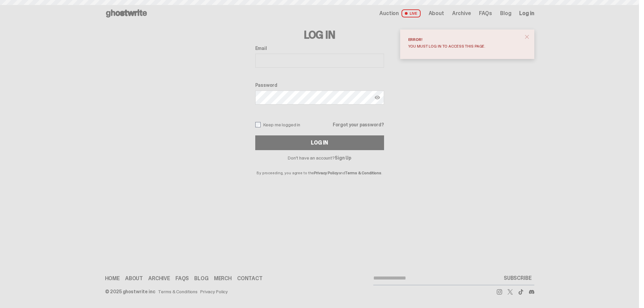 This screenshot has width=644, height=308. What do you see at coordinates (389, 13) in the screenshot?
I see `span: Auction` at bounding box center [389, 13].